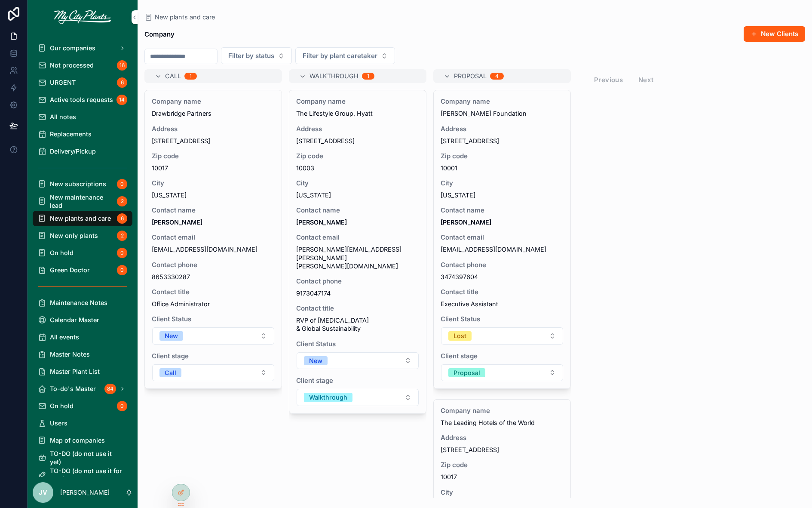 The height and width of the screenshot is (508, 812). What do you see at coordinates (82, 372) in the screenshot?
I see `a: Master Plant List` at bounding box center [82, 372].